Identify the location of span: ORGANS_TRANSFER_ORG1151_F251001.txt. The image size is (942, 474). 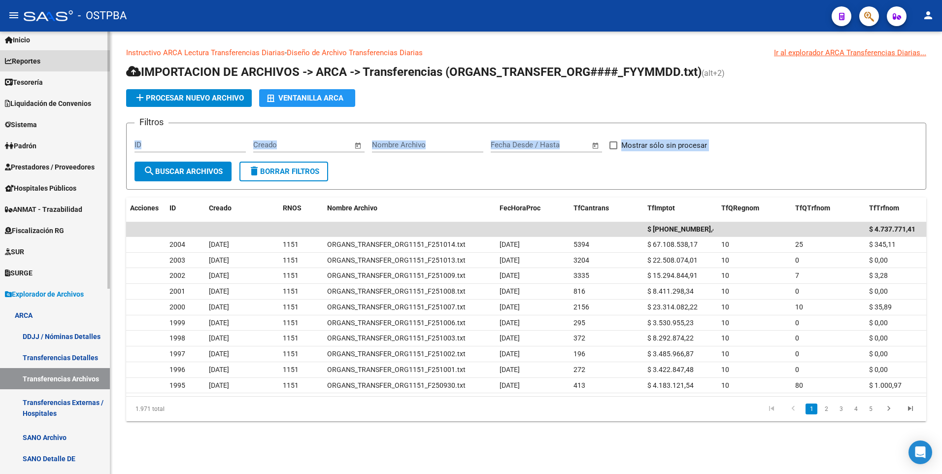
(396, 370).